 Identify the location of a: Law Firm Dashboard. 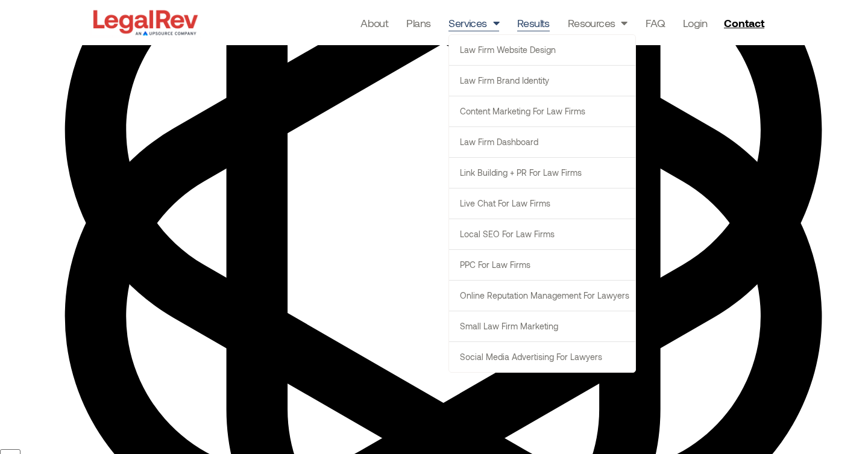
(542, 142).